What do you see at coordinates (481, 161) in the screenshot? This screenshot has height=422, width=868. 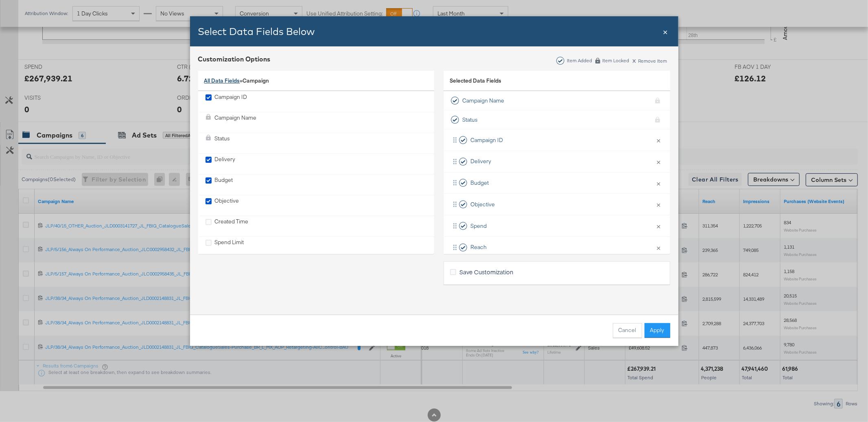 I see `span: Delivery` at bounding box center [481, 161].